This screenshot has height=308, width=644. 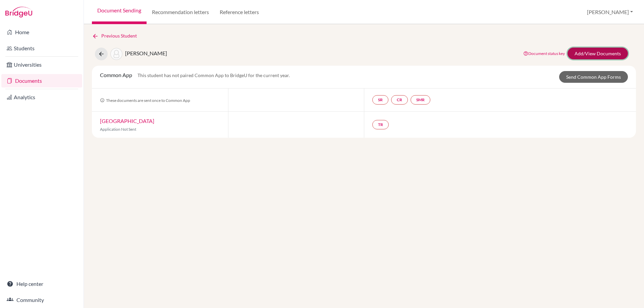 I want to click on img: Bridge-U, so click(x=19, y=12).